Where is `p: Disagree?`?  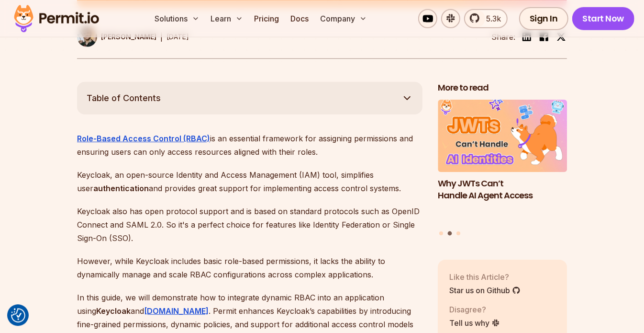
p: Disagree? is located at coordinates (475, 309).